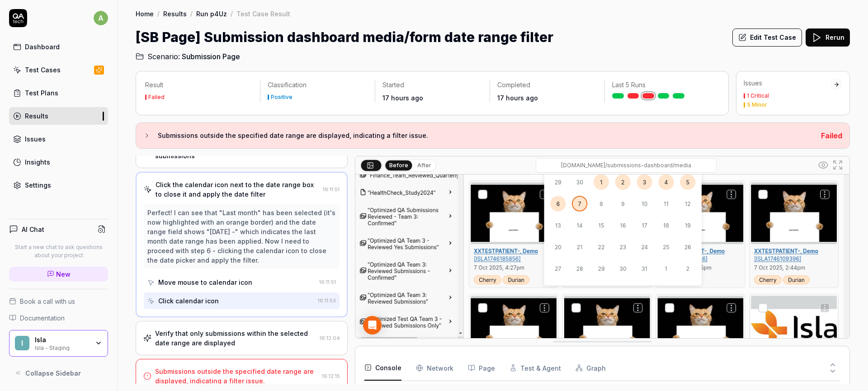 The image size is (868, 391). I want to click on button: Rerun, so click(828, 37).